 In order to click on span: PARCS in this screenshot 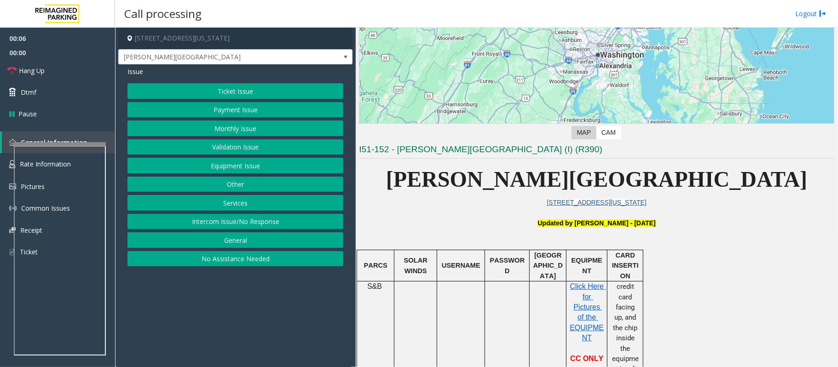, I will do `click(375, 265)`.